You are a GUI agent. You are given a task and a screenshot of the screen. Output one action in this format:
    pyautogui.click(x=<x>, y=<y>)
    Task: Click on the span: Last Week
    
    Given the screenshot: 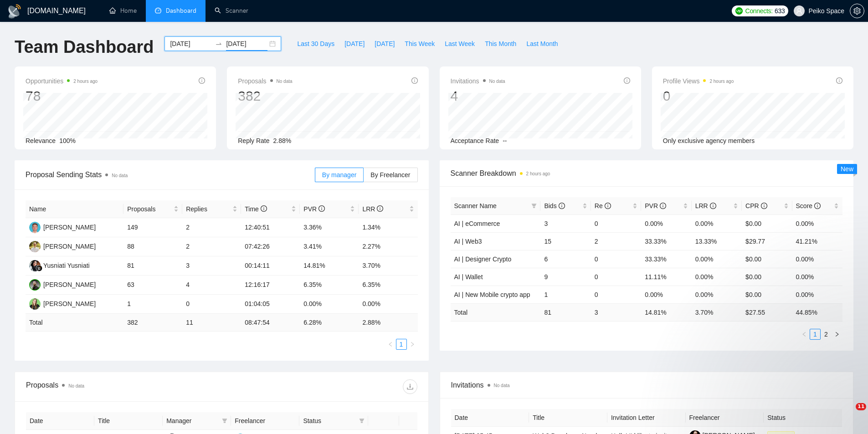 What is the action you would take?
    pyautogui.click(x=460, y=44)
    